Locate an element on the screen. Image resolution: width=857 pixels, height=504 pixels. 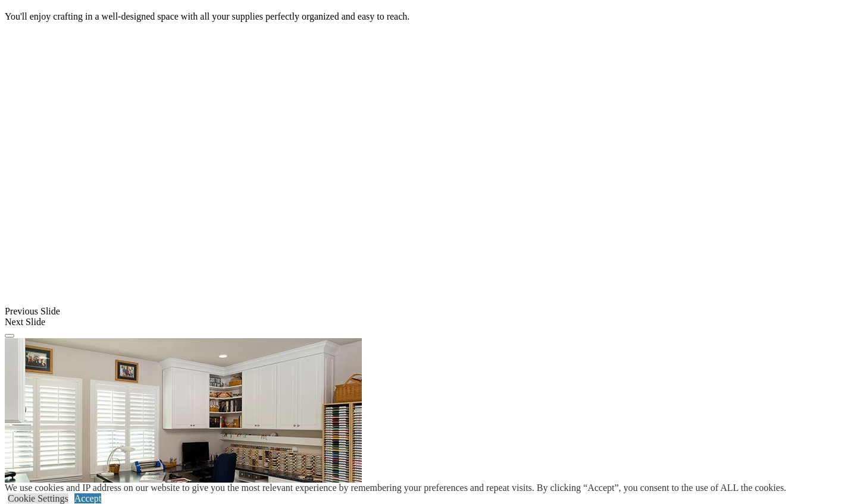
div: Next Slide is located at coordinates (428, 322).